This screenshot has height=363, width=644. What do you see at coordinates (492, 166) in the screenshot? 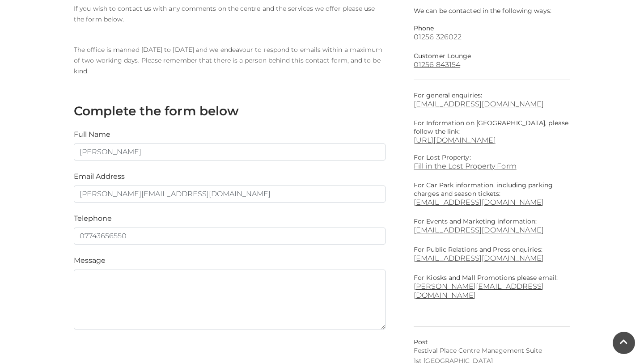
I see `a: Fill in the Lost Property Form` at bounding box center [492, 166].